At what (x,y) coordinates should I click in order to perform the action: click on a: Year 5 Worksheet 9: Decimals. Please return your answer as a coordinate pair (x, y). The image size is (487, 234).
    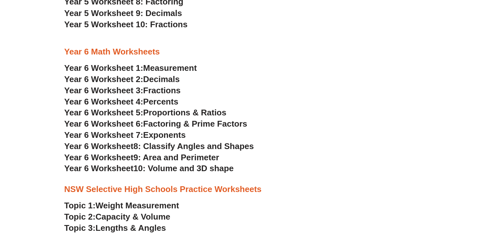
    Looking at the image, I should click on (123, 13).